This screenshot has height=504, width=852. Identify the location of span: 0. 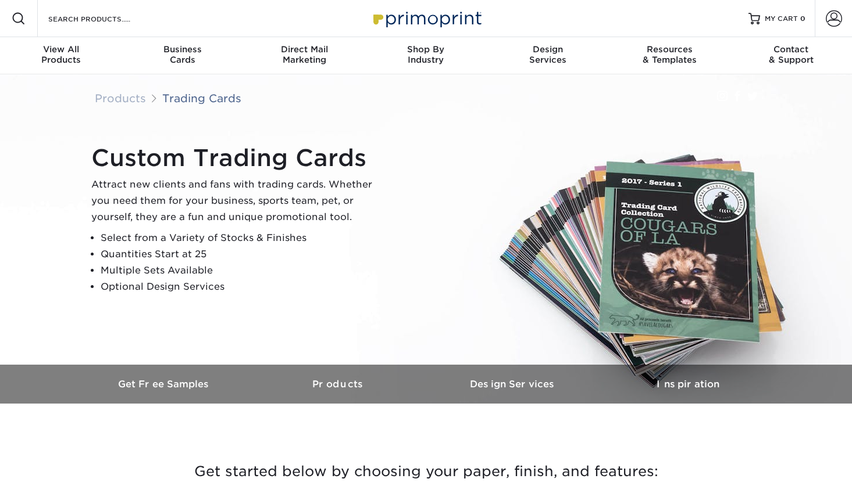
(803, 18).